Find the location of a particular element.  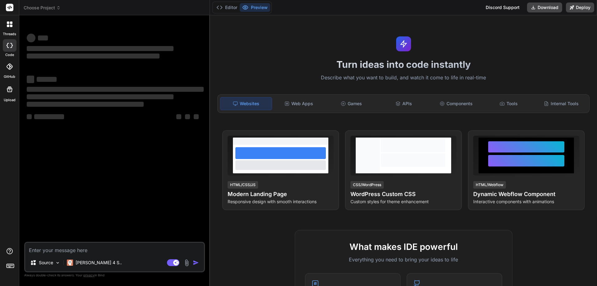

div: Tools is located at coordinates (509, 104).